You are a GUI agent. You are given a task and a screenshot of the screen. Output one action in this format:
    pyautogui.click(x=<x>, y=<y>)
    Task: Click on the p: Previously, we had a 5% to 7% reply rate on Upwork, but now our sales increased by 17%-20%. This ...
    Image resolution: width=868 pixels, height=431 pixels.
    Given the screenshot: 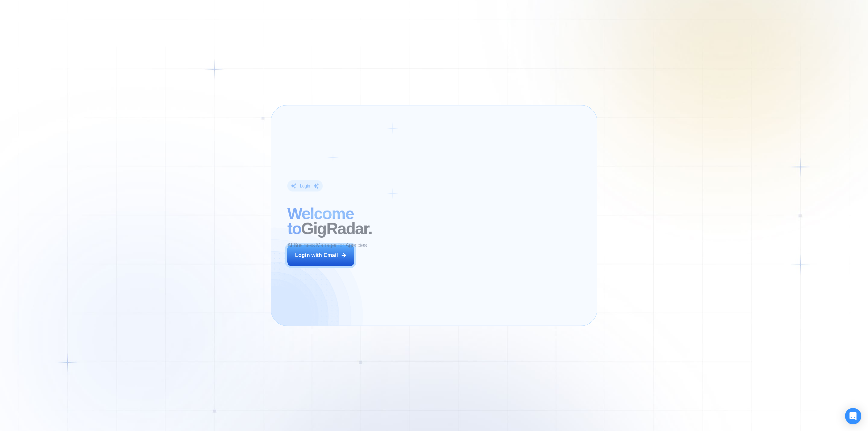 What is the action you would take?
    pyautogui.click(x=512, y=289)
    